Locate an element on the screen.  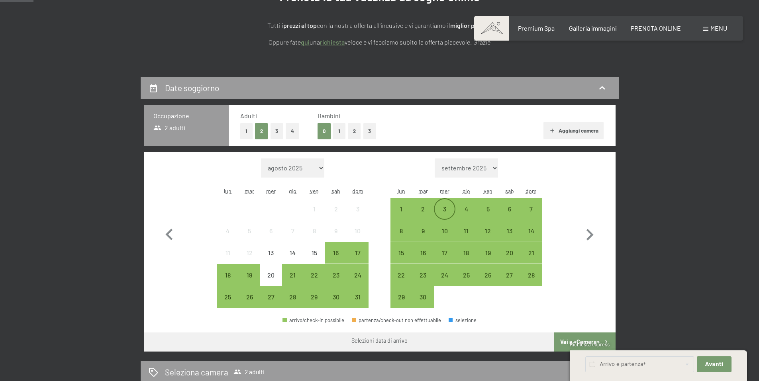
div: Thu Sep 25 2025 is located at coordinates (466, 275).